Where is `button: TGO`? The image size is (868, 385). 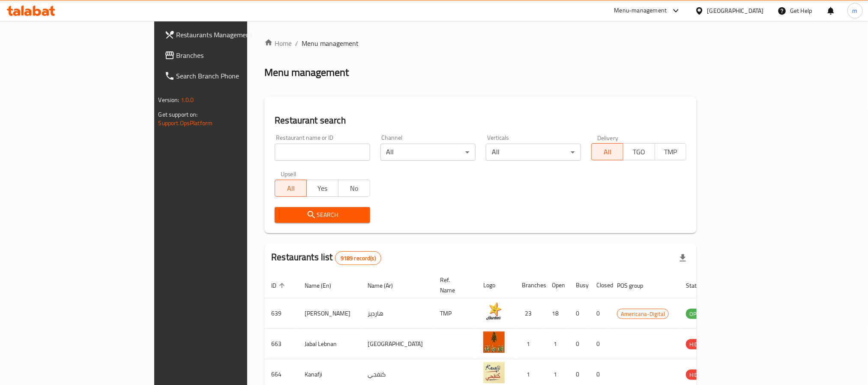
button: TGO is located at coordinates (639, 152).